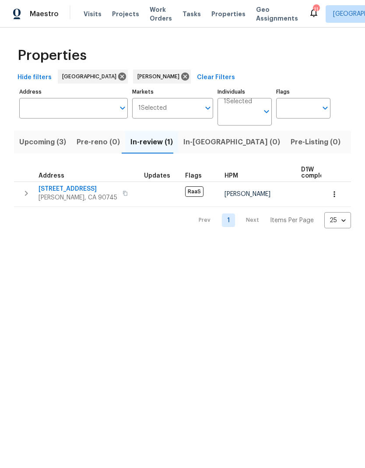  Describe the element at coordinates (35, 77) in the screenshot. I see `span: Hide filters` at that location.